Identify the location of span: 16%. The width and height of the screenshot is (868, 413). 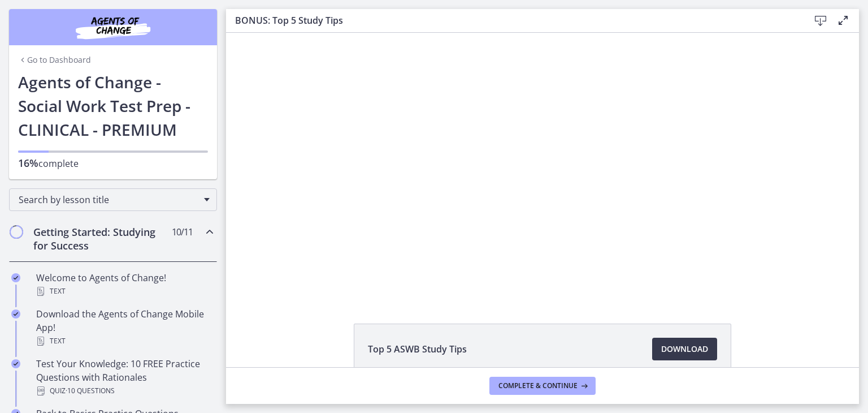
(28, 163).